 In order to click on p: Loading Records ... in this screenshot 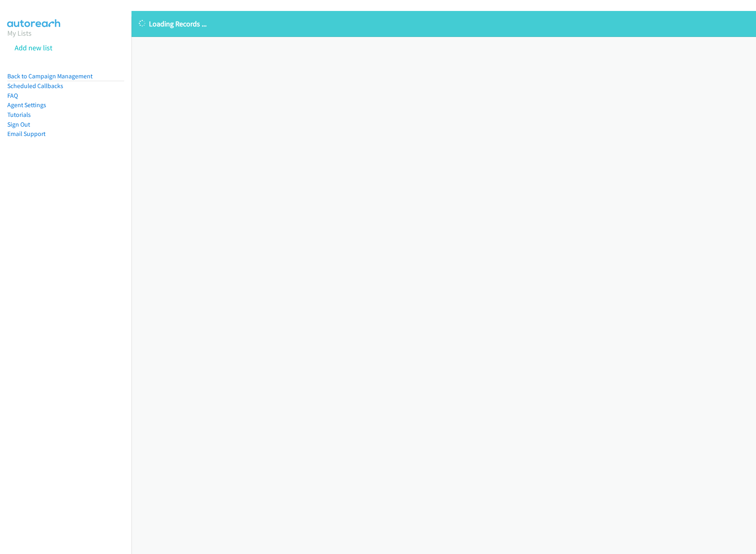, I will do `click(444, 23)`.